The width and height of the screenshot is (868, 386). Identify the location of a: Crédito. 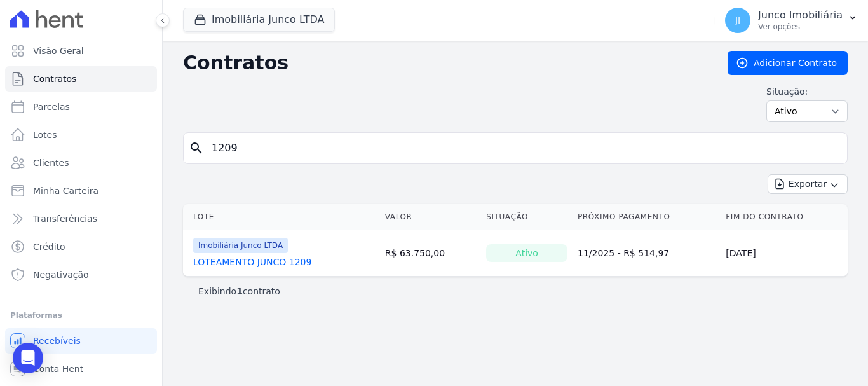
(81, 246).